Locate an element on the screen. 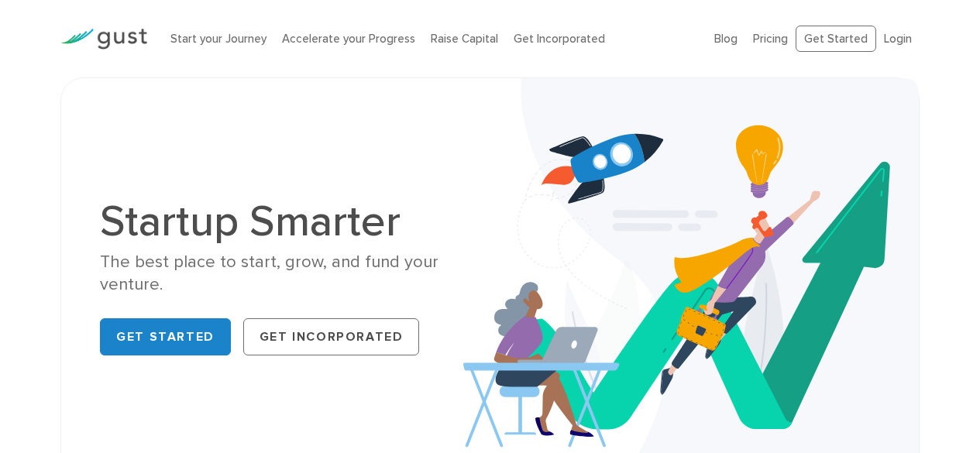  img: Gust Logo is located at coordinates (104, 39).